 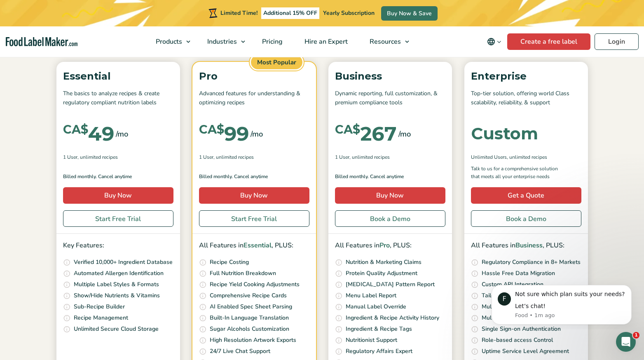 What do you see at coordinates (366, 134) in the screenshot?
I see `div: 267` at bounding box center [366, 134].